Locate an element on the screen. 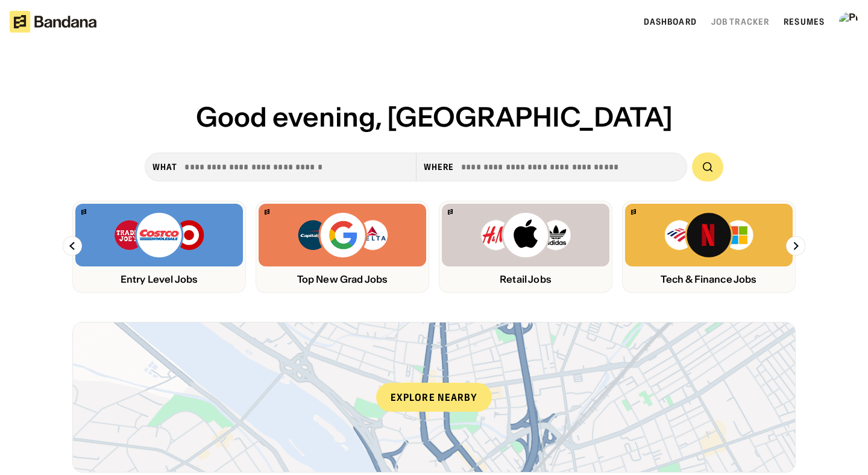 The image size is (868, 475). a: Explore nearby is located at coordinates (434, 397).